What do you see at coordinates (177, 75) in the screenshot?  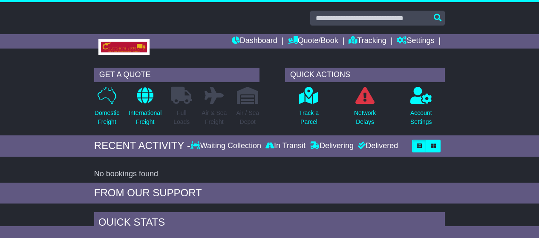 I see `div: GET A QUOTE` at bounding box center [177, 75].